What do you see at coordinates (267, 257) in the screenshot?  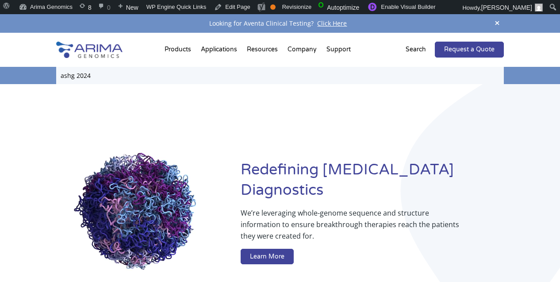 I see `a: Learn More` at bounding box center [267, 257].